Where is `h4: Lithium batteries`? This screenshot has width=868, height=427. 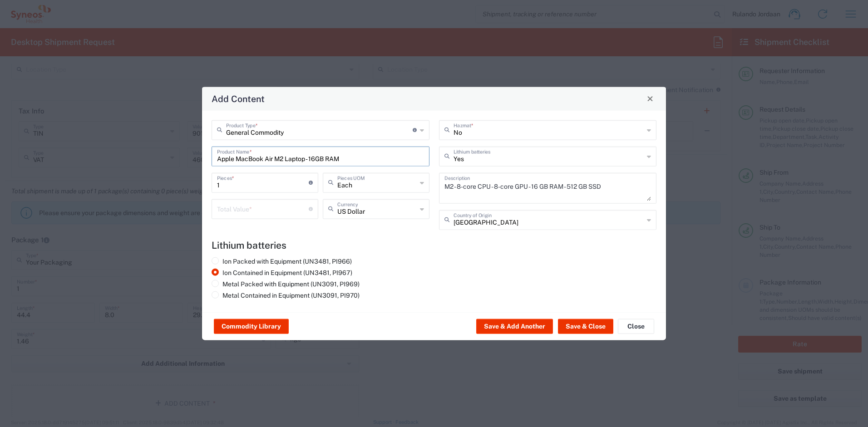 h4: Lithium batteries is located at coordinates (434, 245).